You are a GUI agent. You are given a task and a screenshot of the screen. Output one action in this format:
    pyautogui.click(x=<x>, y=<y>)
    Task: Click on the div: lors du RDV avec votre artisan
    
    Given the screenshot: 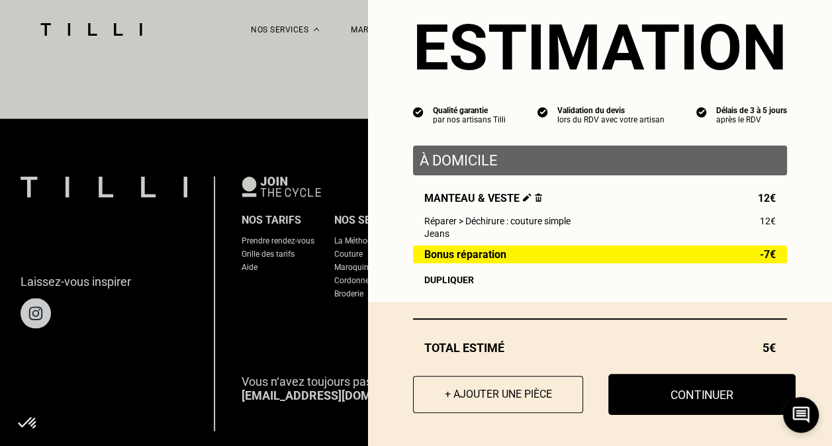 What is the action you would take?
    pyautogui.click(x=611, y=120)
    